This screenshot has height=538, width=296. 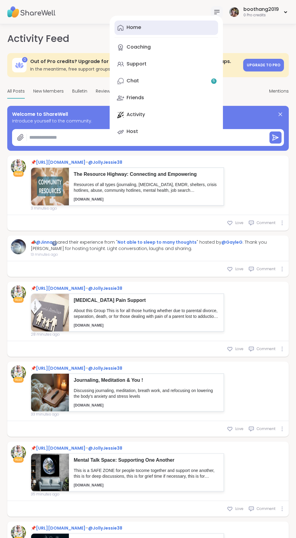 I want to click on span: Reviews, so click(x=104, y=91).